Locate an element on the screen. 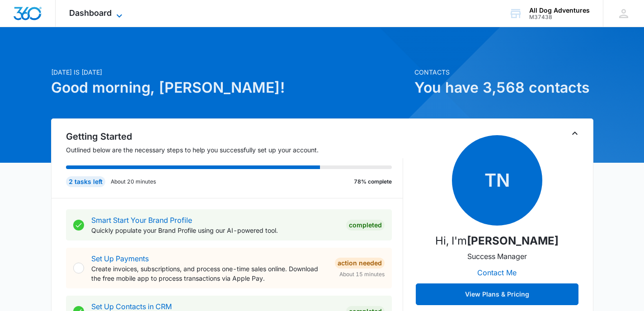 This screenshot has width=644, height=311. p: 78% complete is located at coordinates (373, 182).